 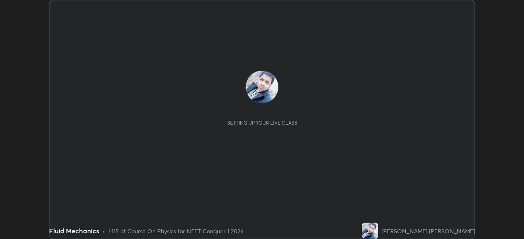 I want to click on div: Fluid Mechanics, so click(x=74, y=231).